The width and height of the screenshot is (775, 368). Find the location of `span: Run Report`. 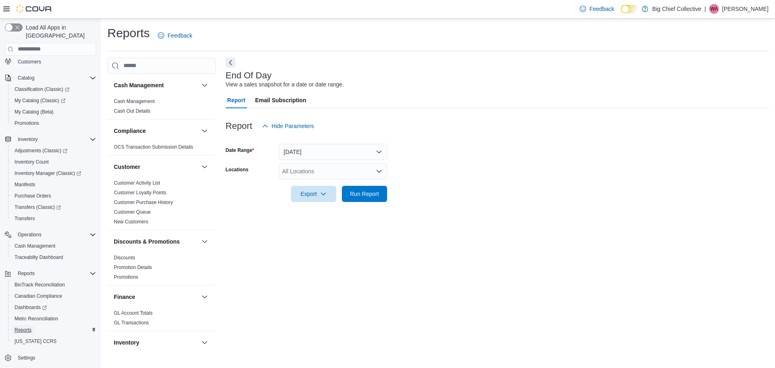

span: Run Report is located at coordinates (365, 194).